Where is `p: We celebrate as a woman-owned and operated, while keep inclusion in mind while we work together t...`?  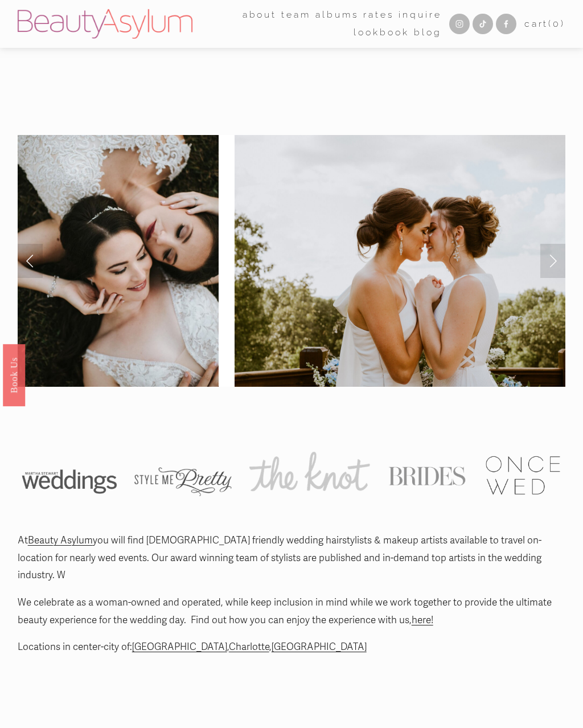
p: We celebrate as a woman-owned and operated, while keep inclusion in mind while we work together t... is located at coordinates (292, 612).